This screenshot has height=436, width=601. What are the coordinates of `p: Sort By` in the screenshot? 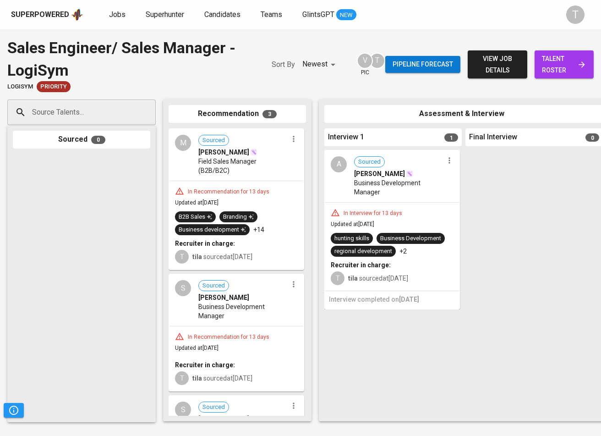 It's located at (283, 65).